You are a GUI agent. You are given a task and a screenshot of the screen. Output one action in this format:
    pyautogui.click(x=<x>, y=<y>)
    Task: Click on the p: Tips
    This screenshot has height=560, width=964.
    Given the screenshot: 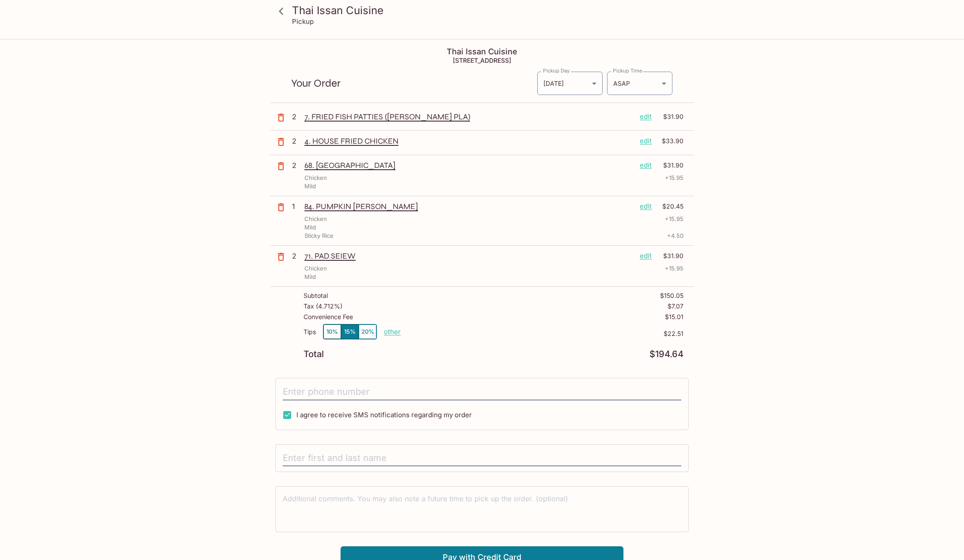 What is the action you would take?
    pyautogui.click(x=310, y=332)
    